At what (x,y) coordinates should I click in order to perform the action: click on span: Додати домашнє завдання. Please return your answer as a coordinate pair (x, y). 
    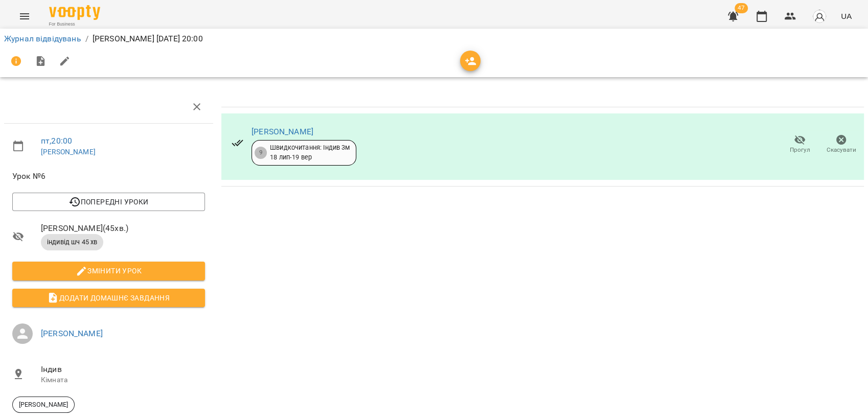
    Looking at the image, I should click on (108, 298).